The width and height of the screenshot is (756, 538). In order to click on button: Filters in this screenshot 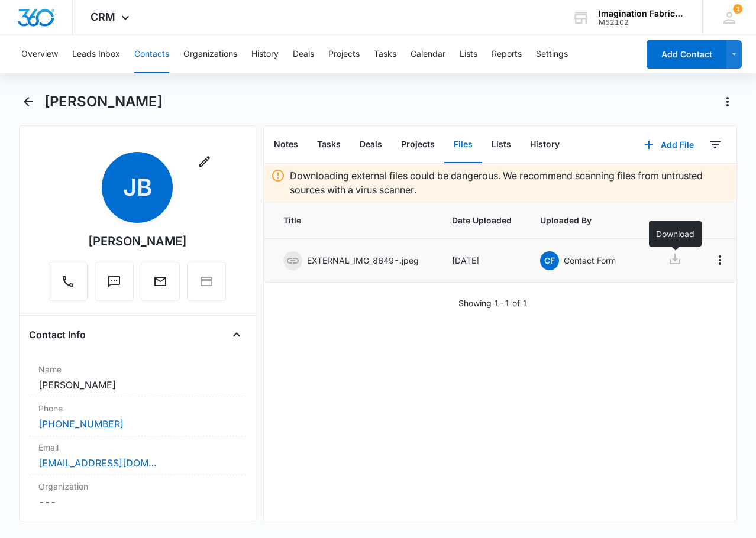, I will do `click(715, 145)`.